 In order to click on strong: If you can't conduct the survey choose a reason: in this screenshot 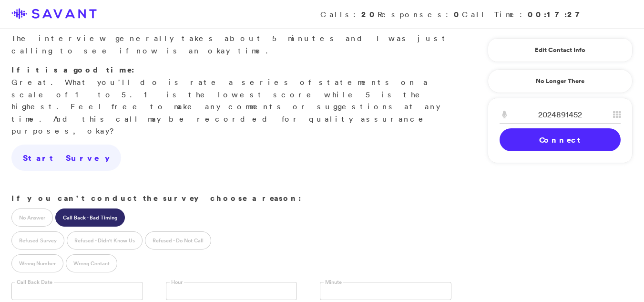, I will do `click(156, 198)`.